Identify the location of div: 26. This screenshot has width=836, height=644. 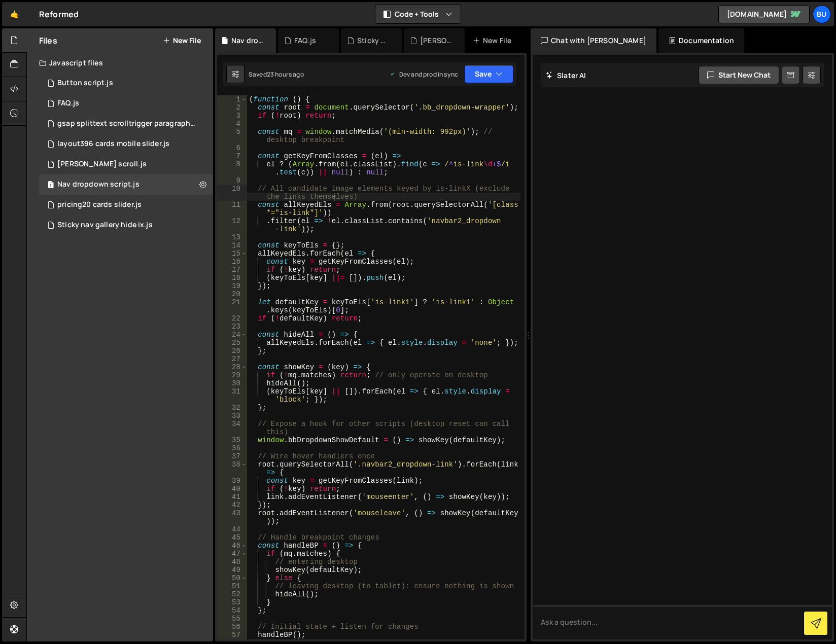
(232, 351).